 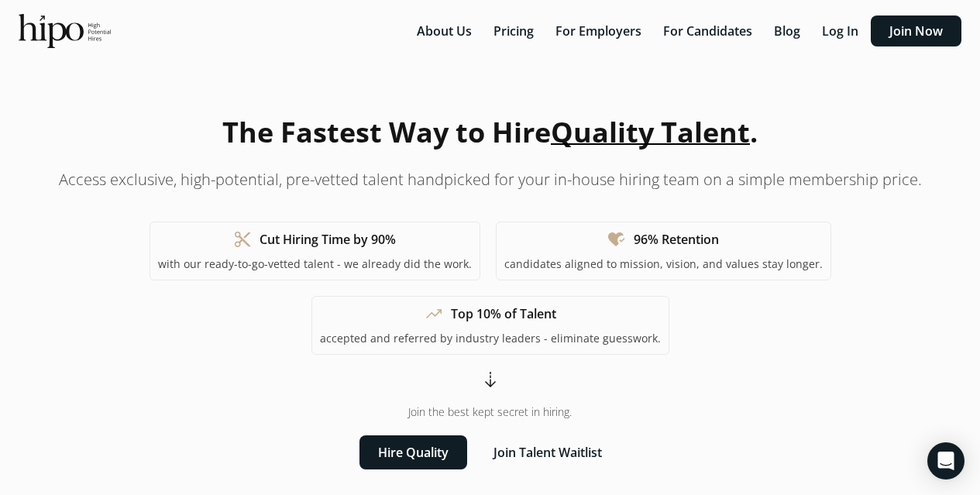 I want to click on button: Log In, so click(x=839, y=31).